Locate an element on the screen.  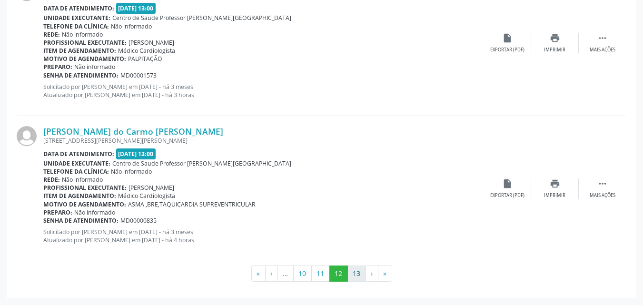
button: Go to previous page is located at coordinates (271, 273).